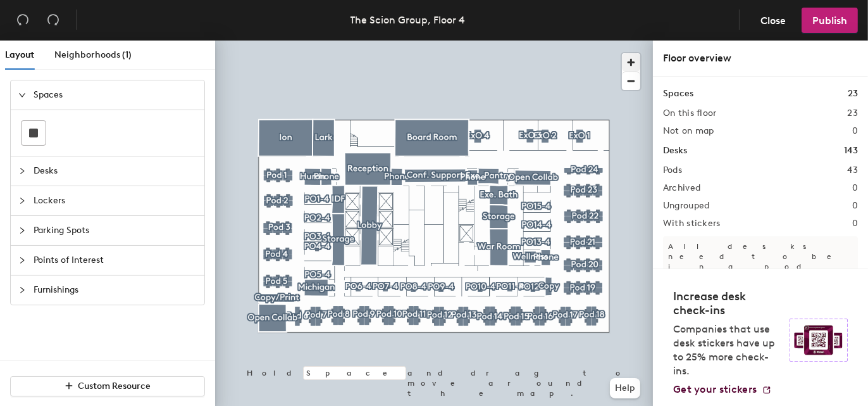 The height and width of the screenshot is (406, 868). What do you see at coordinates (692, 223) in the screenshot?
I see `h2: With stickers` at bounding box center [692, 223].